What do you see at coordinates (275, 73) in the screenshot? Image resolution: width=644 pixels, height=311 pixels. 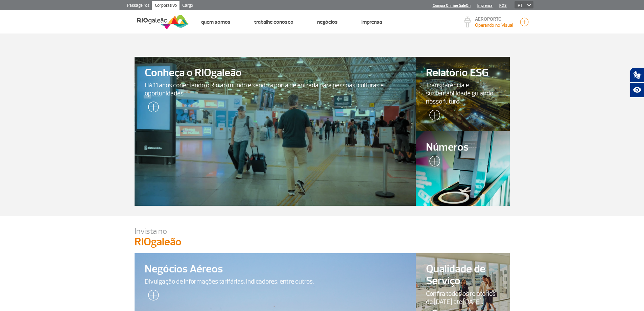 I see `span: Conheça o RIOgaleão` at bounding box center [275, 73].